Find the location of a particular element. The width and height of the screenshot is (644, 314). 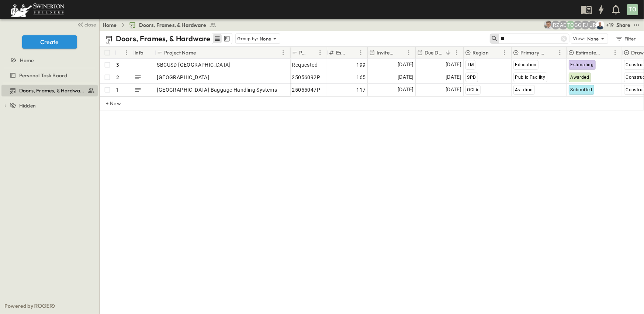

div: table view is located at coordinates (222, 39).